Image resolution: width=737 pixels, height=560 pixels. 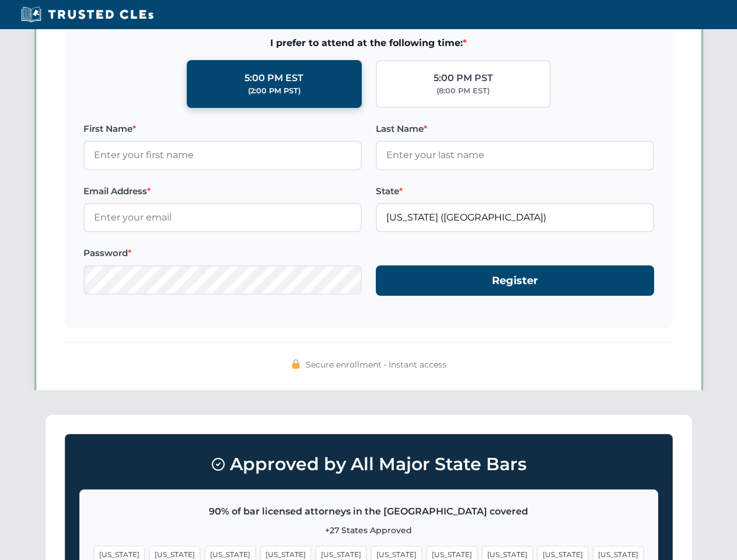 What do you see at coordinates (369, 464) in the screenshot?
I see `h3: Approved by All Major State Bars` at bounding box center [369, 464].